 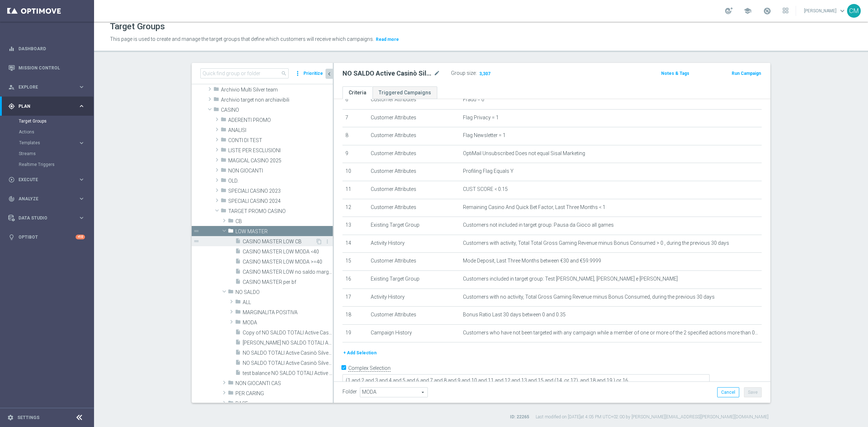 What do you see at coordinates (47, 49) in the screenshot?
I see `div: equalizer Dashboard` at bounding box center [47, 49].